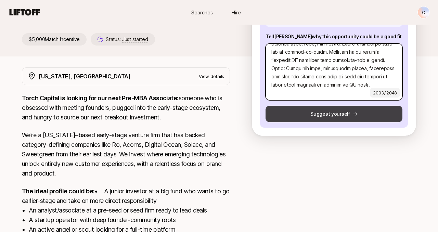  I want to click on span: Searches, so click(202, 12).